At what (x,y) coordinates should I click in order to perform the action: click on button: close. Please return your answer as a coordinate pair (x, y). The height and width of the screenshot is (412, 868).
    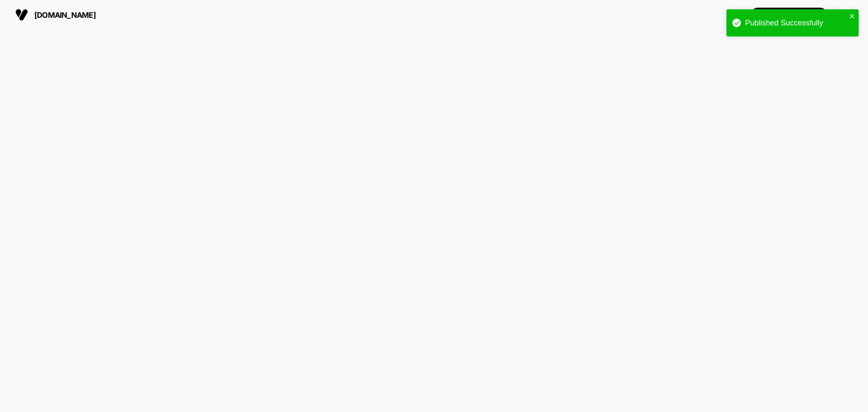
    Looking at the image, I should click on (853, 17).